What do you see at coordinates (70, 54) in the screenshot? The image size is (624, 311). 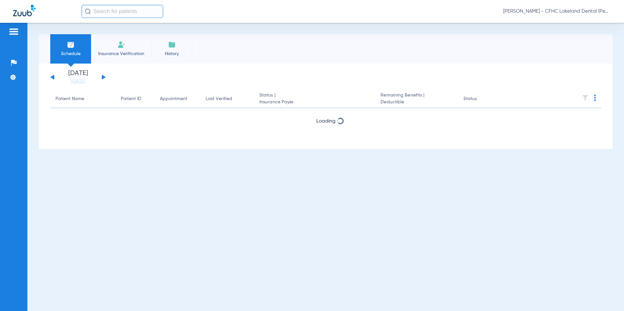 I see `span: Schedule` at bounding box center [70, 54].